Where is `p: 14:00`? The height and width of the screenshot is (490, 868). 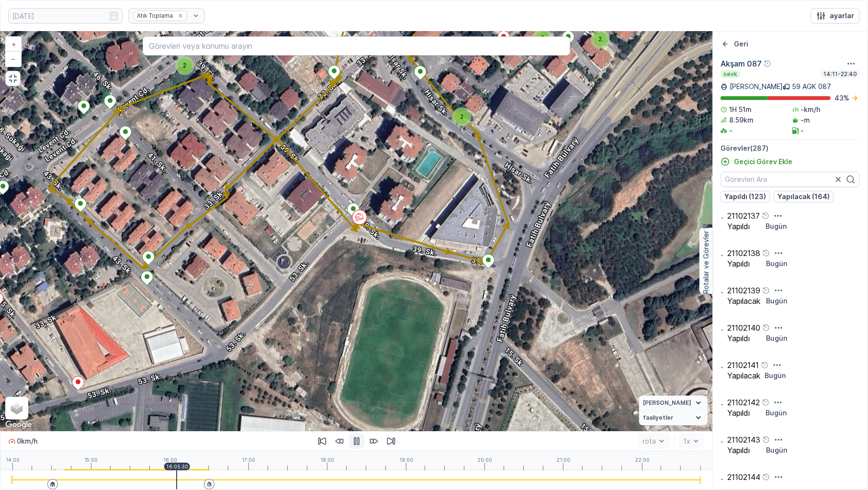 p: 14:00 is located at coordinates (12, 460).